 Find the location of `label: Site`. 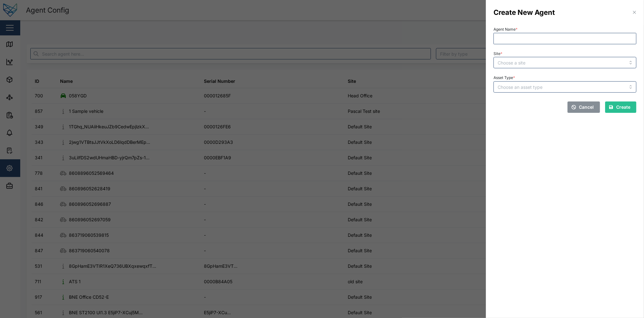

label: Site is located at coordinates (498, 54).